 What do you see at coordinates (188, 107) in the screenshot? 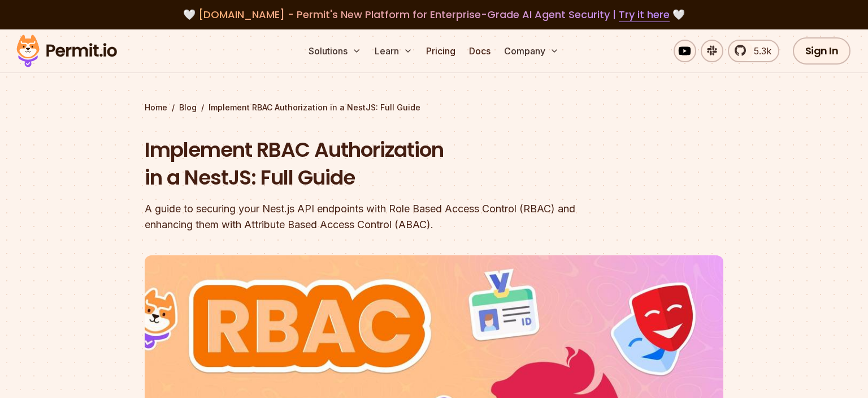
I see `a: Blog` at bounding box center [188, 107].